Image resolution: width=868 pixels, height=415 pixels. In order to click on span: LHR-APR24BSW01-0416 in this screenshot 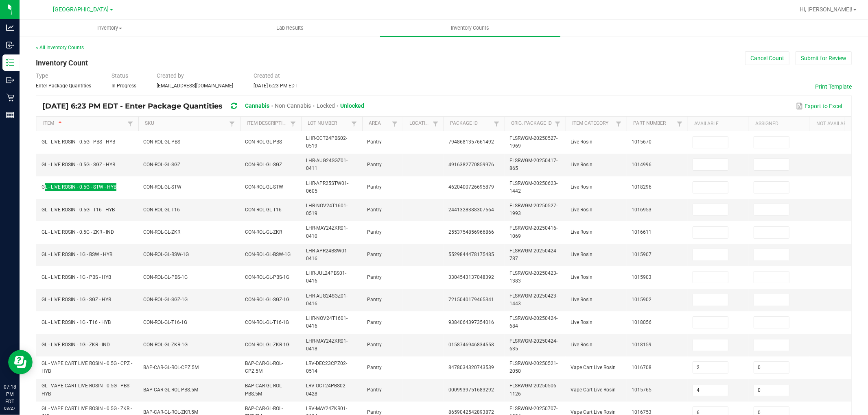, I will do `click(327, 254)`.